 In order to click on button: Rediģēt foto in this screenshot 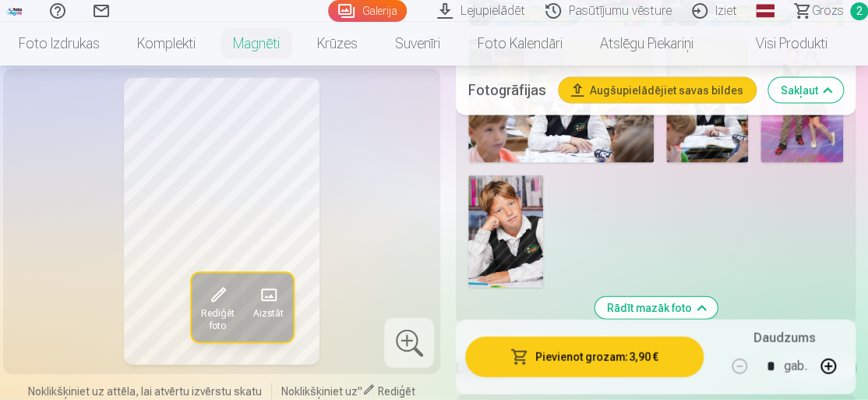, I will do `click(218, 308)`.